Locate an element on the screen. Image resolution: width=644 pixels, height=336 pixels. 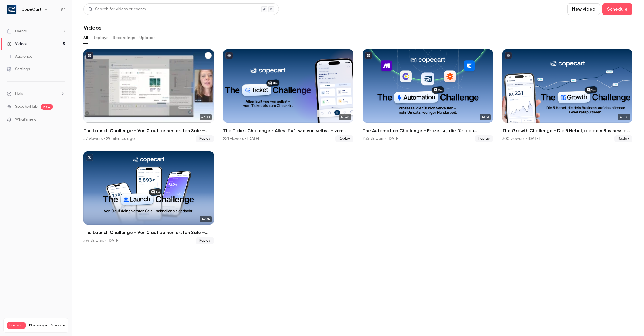
li: help-dropdown-opener is located at coordinates (36, 94).